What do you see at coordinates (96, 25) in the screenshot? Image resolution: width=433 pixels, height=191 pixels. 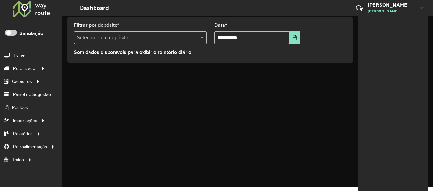 I see `label: Filtrar por depósito` at bounding box center [96, 25].